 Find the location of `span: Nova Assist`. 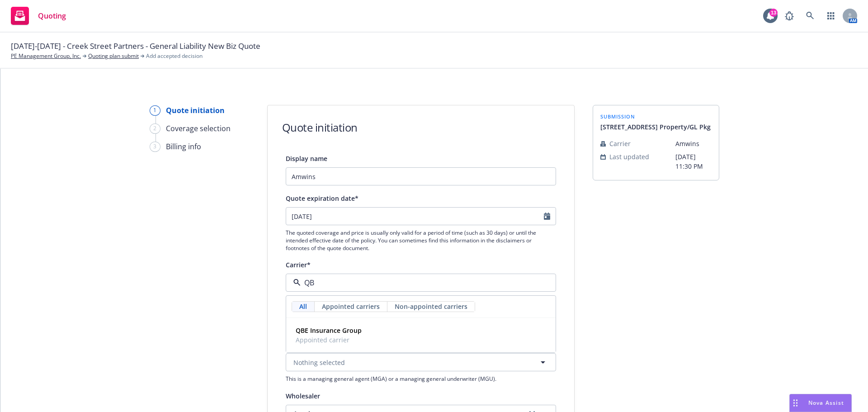

span: Nova Assist is located at coordinates (826, 402).